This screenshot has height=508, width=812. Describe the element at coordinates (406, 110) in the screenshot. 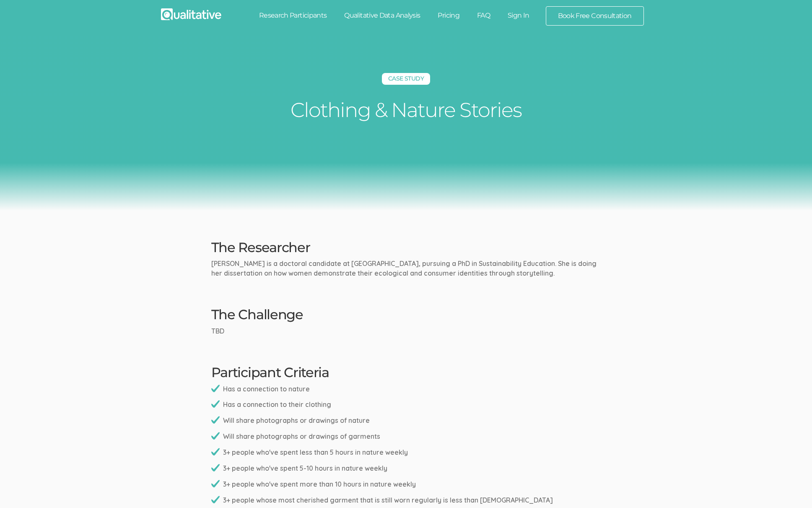

I see `h1: Clothing & Nature Stories` at that location.